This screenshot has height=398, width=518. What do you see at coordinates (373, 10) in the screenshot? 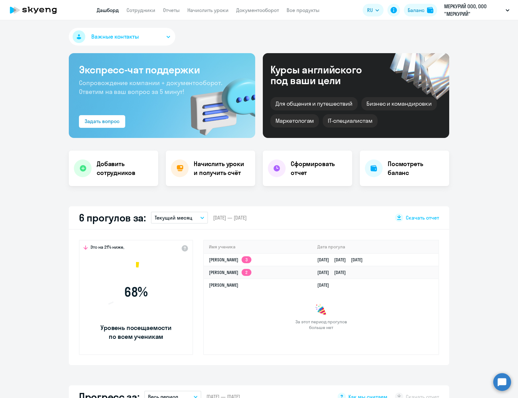
I see `button: RU` at bounding box center [373, 10].